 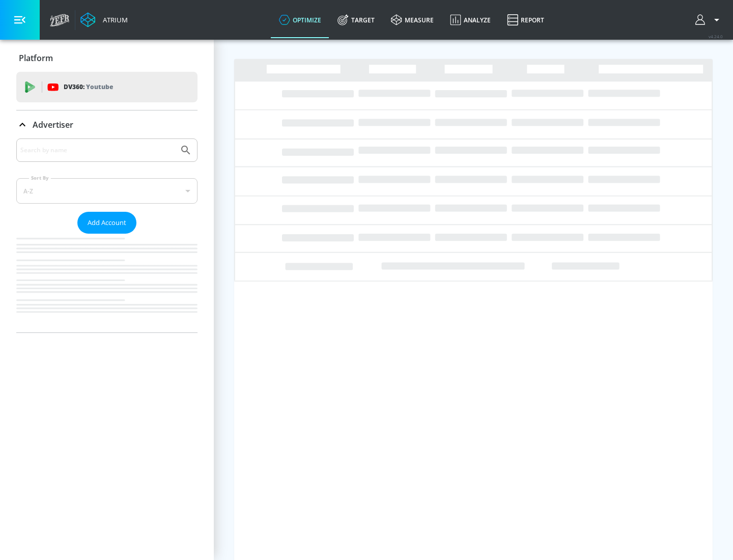 I want to click on a: Analyze, so click(x=471, y=20).